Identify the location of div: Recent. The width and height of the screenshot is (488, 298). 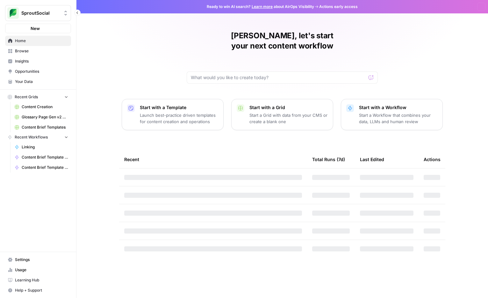
(213, 159).